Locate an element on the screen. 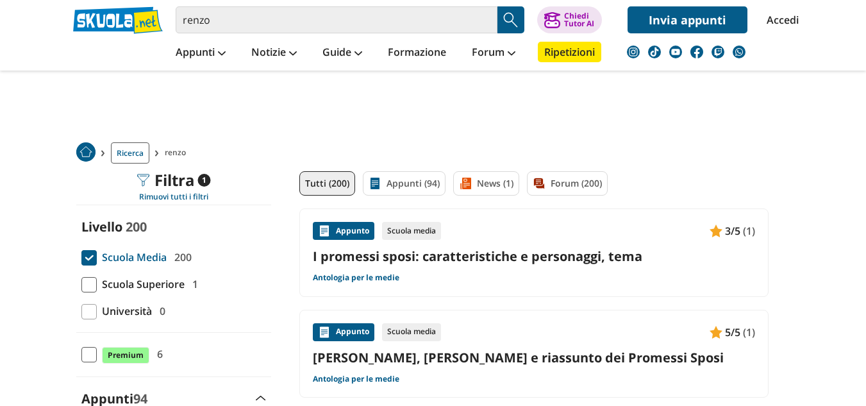  img: instagram is located at coordinates (633, 52).